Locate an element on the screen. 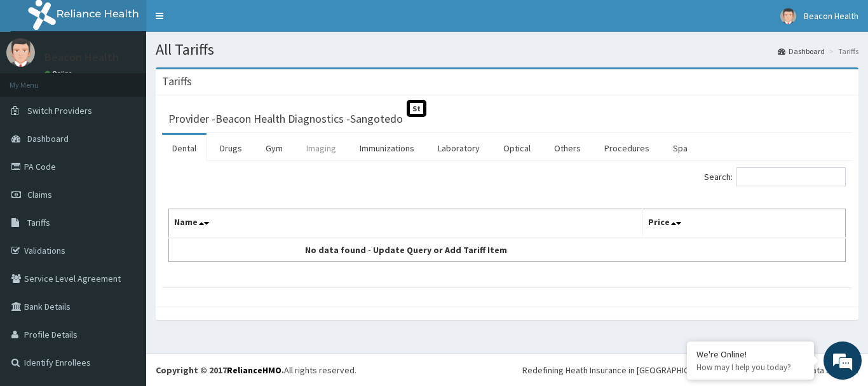  p: Beacon Health is located at coordinates (82, 57).